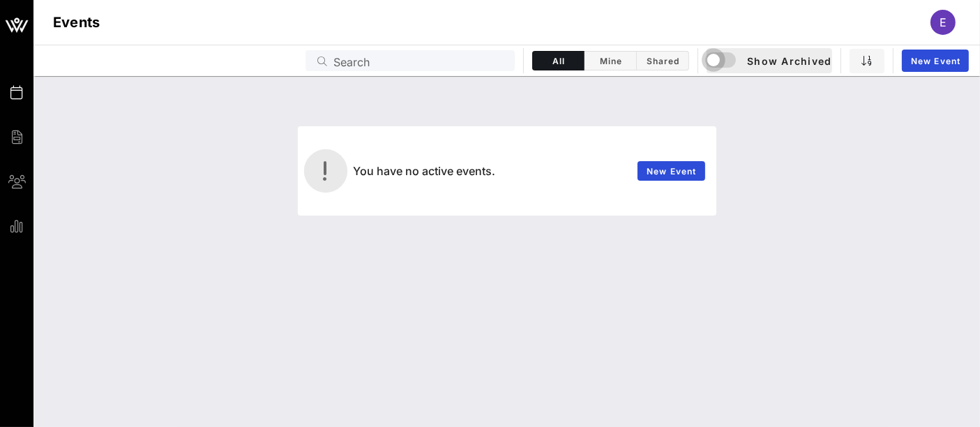 The width and height of the screenshot is (980, 427). I want to click on span: All, so click(558, 60).